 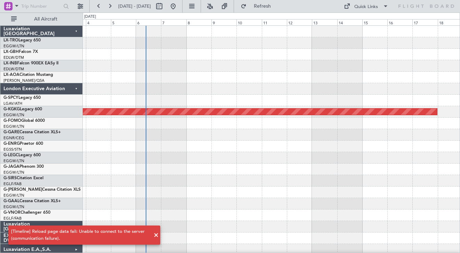 I want to click on span: G-SPCY, so click(x=11, y=98).